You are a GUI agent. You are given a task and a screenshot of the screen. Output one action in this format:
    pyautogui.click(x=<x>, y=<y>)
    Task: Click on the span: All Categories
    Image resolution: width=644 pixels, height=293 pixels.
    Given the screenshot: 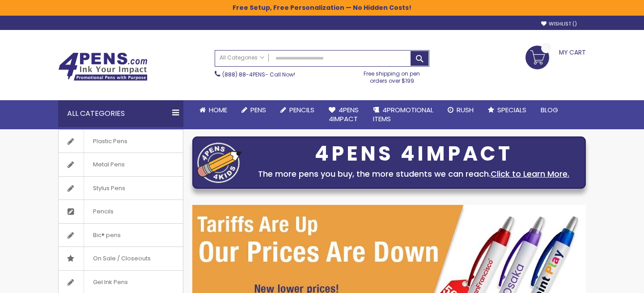 What is the action you would take?
    pyautogui.click(x=242, y=58)
    